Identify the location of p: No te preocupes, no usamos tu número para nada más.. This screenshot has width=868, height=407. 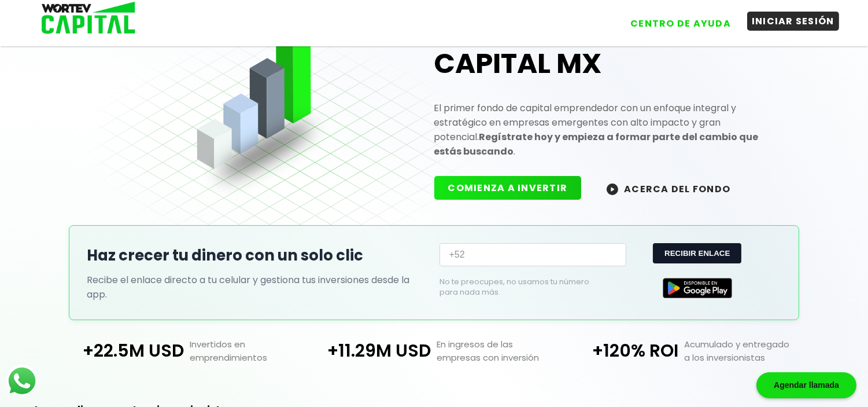
(523, 287).